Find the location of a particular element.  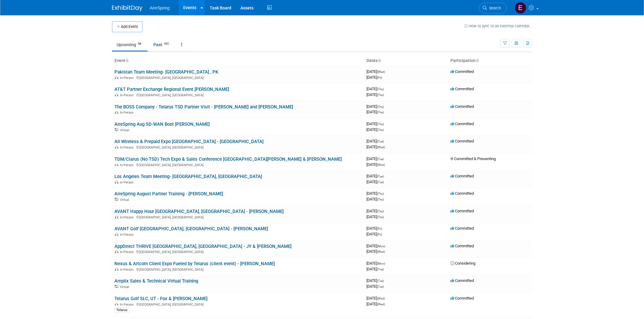

th: Participation is located at coordinates (490, 61).